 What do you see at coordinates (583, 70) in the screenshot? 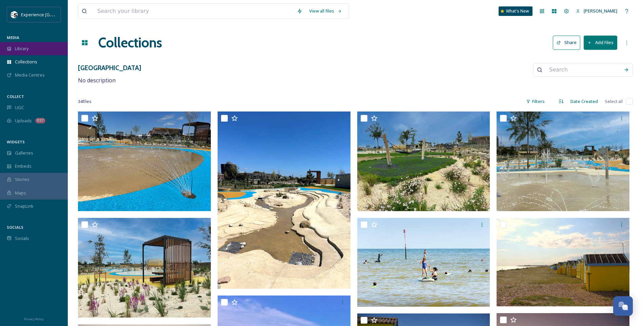
I see `input: Search` at bounding box center [583, 70].